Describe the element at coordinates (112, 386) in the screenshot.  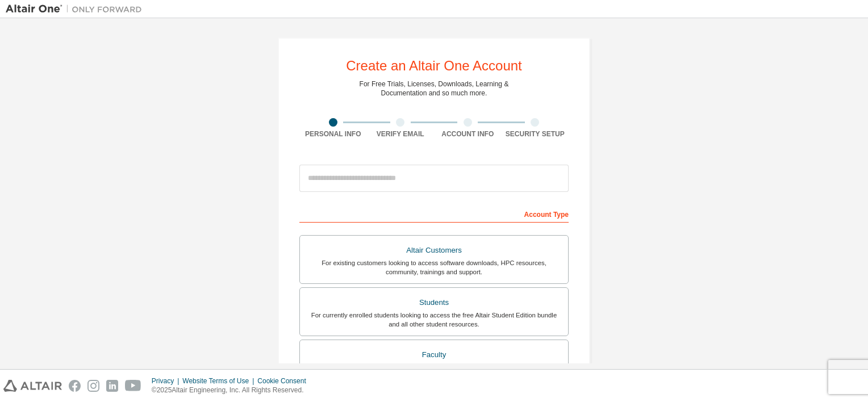
I see `img: linkedin.svg` at that location.